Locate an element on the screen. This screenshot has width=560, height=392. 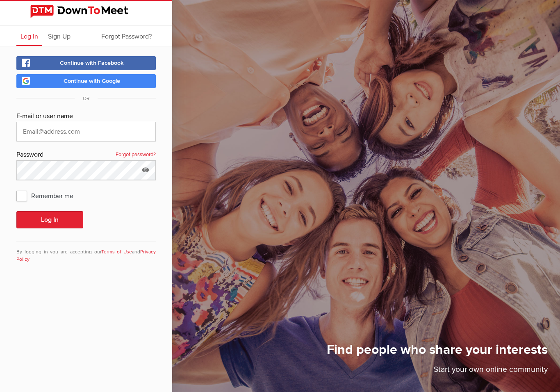
div: E-mail or user name is located at coordinates (86, 117).